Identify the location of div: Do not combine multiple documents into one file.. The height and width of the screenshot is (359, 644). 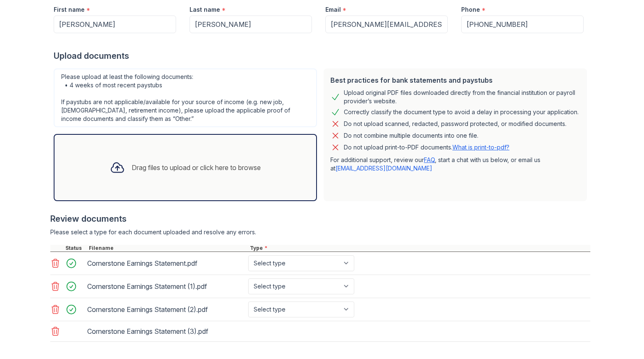
(411, 136).